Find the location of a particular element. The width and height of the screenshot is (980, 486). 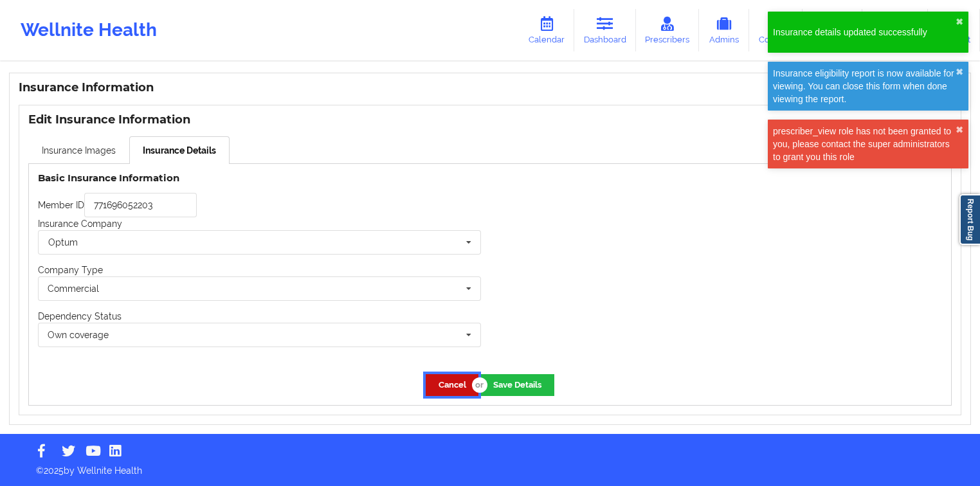

h3: Edit Insurance Information is located at coordinates (490, 119).